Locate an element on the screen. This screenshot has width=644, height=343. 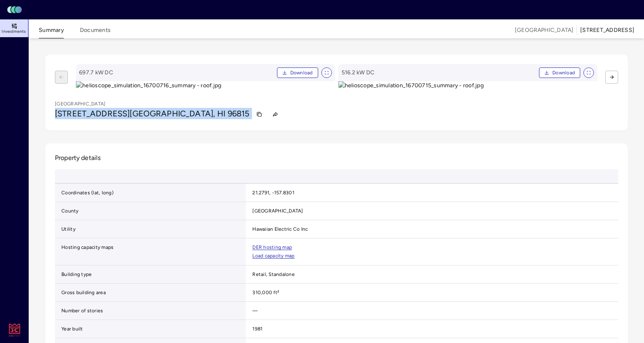
span: 697.7 kW DC is located at coordinates (177, 73).